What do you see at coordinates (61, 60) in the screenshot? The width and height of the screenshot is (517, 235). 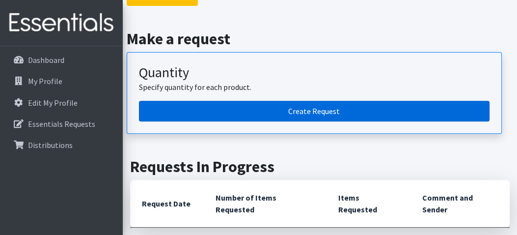 I see `a: Dashboard` at bounding box center [61, 60].